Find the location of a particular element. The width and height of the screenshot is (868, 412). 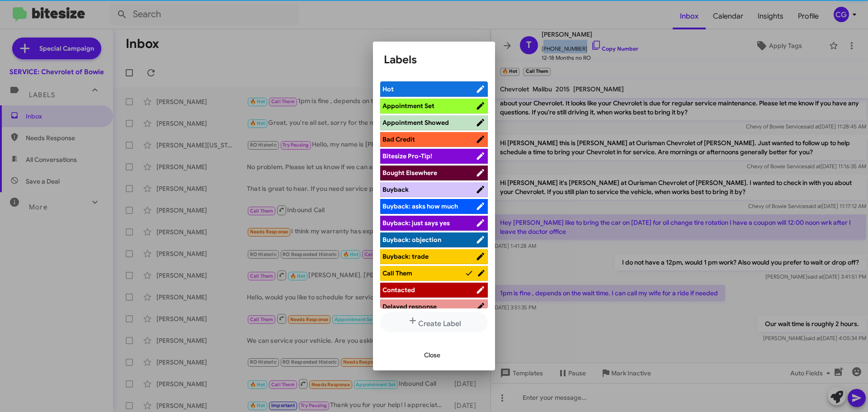

span: Buyback: objection is located at coordinates (412, 240).